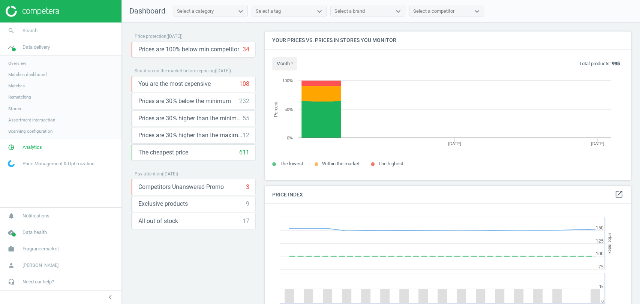 The width and height of the screenshot is (640, 304). I want to click on text: 75, so click(601, 267).